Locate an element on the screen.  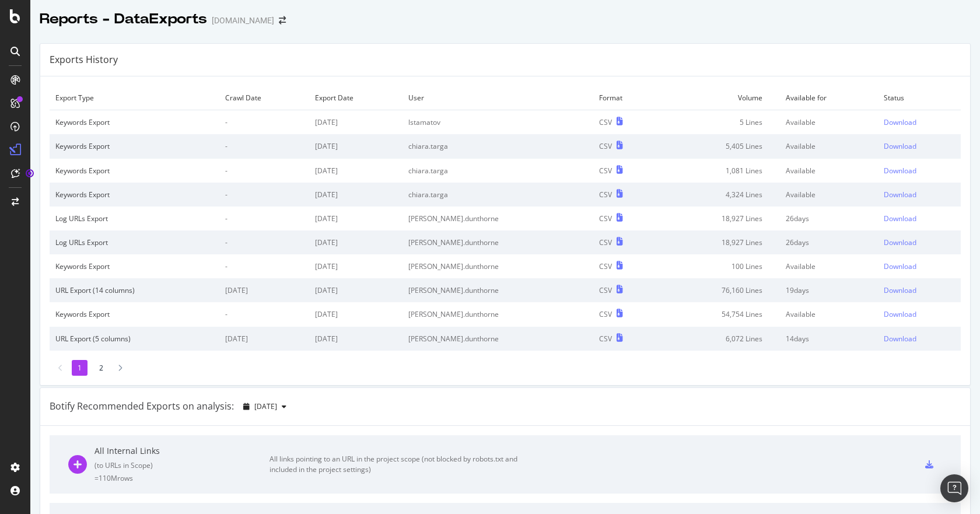
div: URL Export (14 columns) is located at coordinates (134, 290).